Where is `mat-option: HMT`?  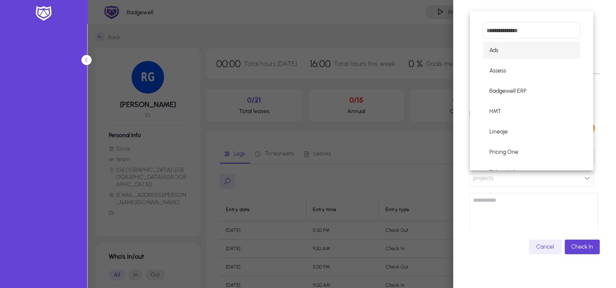 mat-option: HMT is located at coordinates (531, 111).